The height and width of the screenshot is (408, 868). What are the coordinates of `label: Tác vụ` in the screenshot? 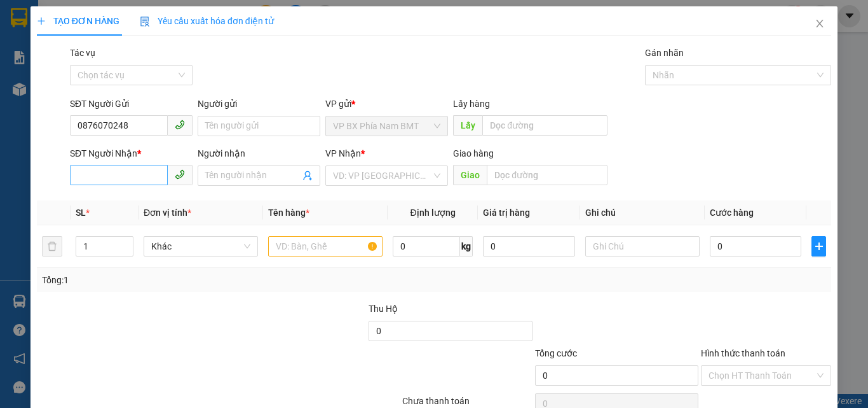 It's located at (82, 53).